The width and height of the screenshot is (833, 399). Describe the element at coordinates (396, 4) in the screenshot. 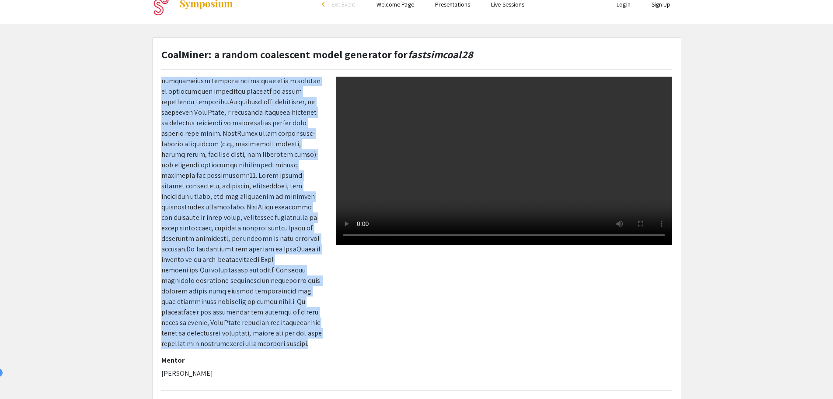

I see `a: Welcome Page` at that location.